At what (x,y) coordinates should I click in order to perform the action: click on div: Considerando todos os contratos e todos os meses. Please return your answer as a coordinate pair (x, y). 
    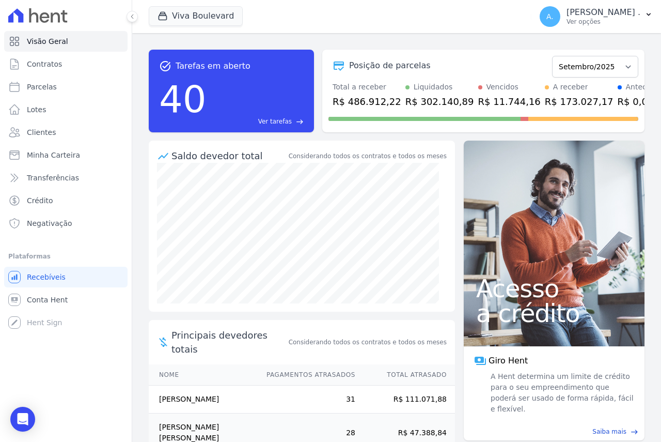
    Looking at the image, I should click on (368, 156).